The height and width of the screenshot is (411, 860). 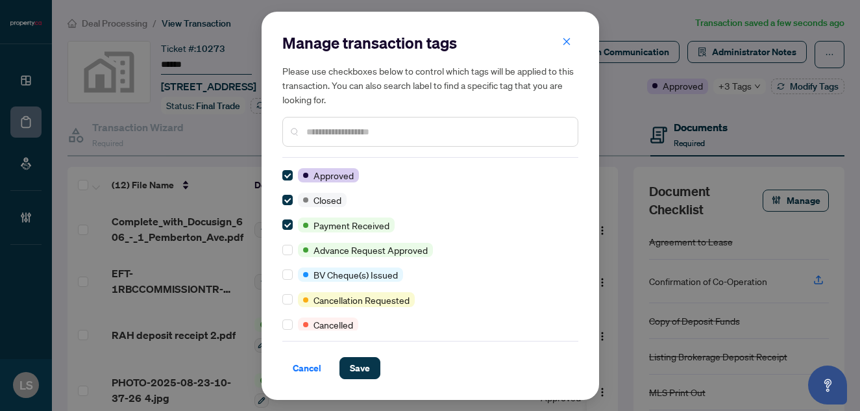 I want to click on h5: Please use checkboxes below to control which tags will be applied to this transaction. You can al..., so click(x=430, y=85).